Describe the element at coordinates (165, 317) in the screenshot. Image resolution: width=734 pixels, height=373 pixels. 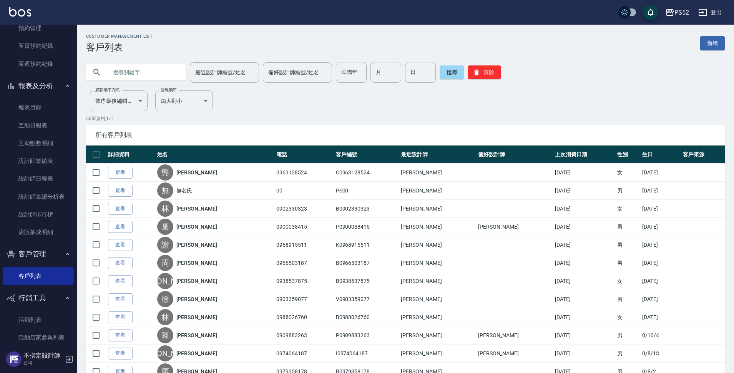
I see `div: 林` at that location.